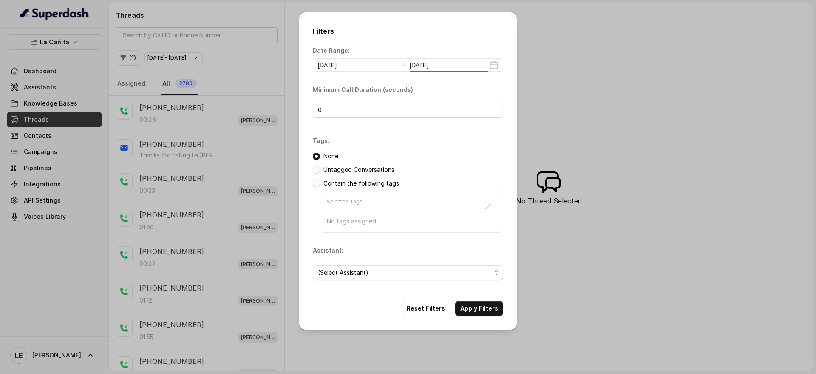 Image resolution: width=816 pixels, height=374 pixels. Describe the element at coordinates (361, 183) in the screenshot. I see `p: Contain the following tags` at that location.